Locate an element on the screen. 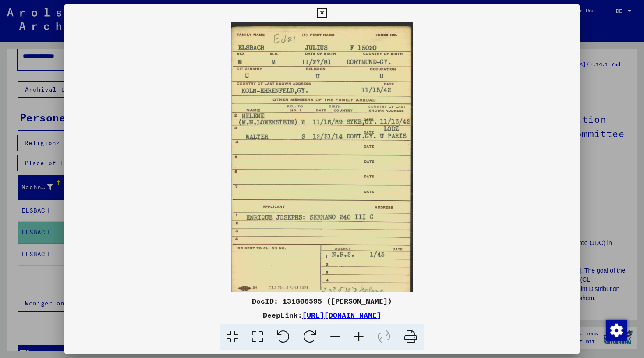 The height and width of the screenshot is (358, 644). img: 001.jpg is located at coordinates (322, 157).